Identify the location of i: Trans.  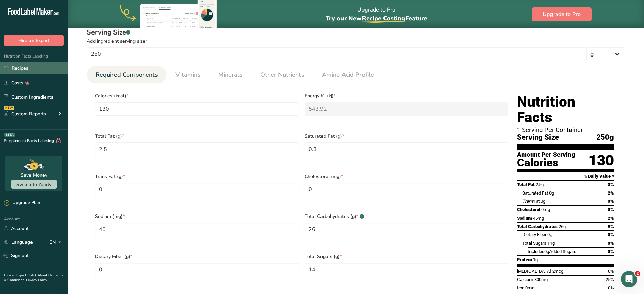
(528, 201).